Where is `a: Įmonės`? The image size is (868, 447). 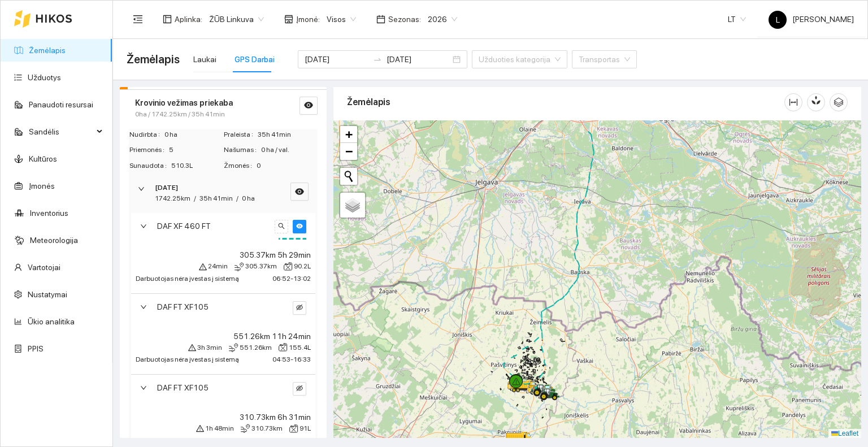 a: Įmonės is located at coordinates (42, 186).